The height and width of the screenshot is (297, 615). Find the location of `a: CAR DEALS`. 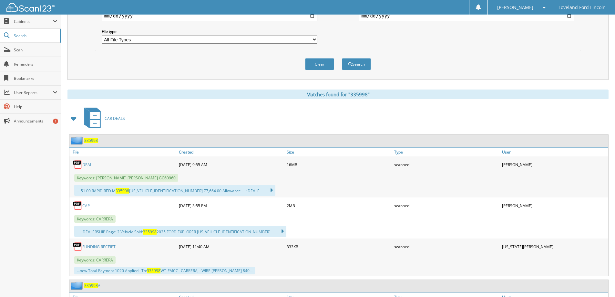

a: CAR DEALS is located at coordinates (103, 118).